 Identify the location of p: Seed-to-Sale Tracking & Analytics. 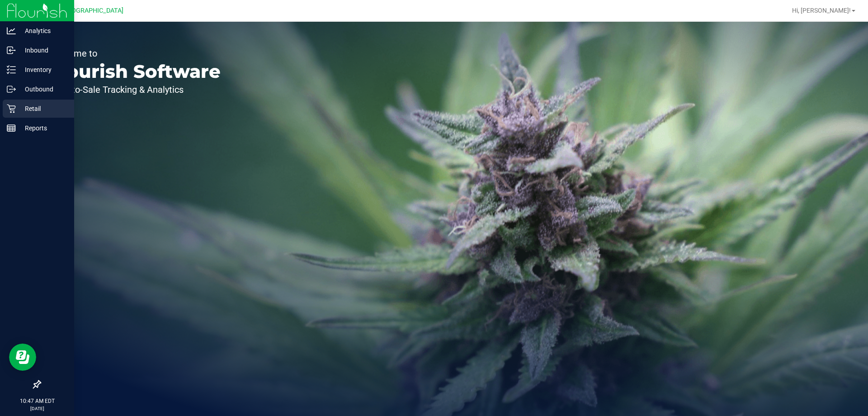
(135, 89).